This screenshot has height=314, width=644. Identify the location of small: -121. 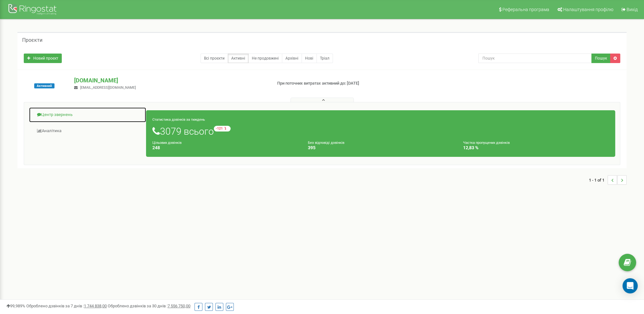
(222, 129).